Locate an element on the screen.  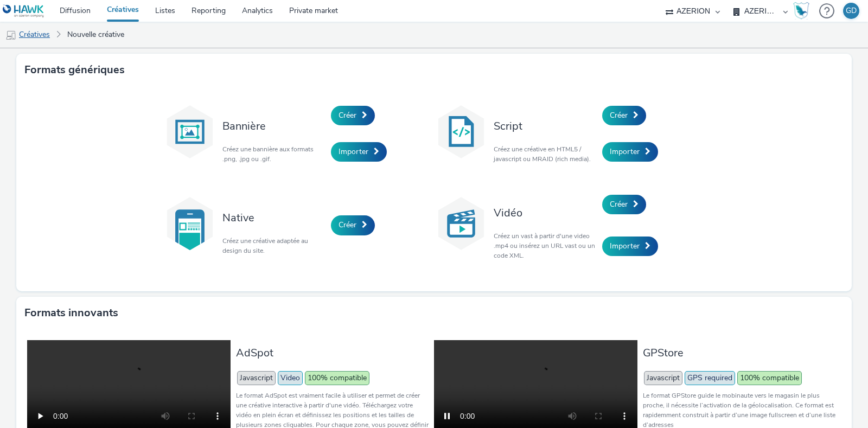
h3: Native is located at coordinates (274, 218).